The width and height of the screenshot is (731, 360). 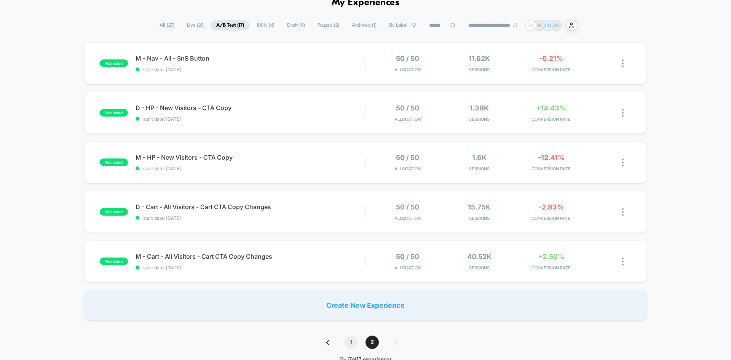 What do you see at coordinates (552, 157) in the screenshot?
I see `span: -12.41%` at bounding box center [552, 157].